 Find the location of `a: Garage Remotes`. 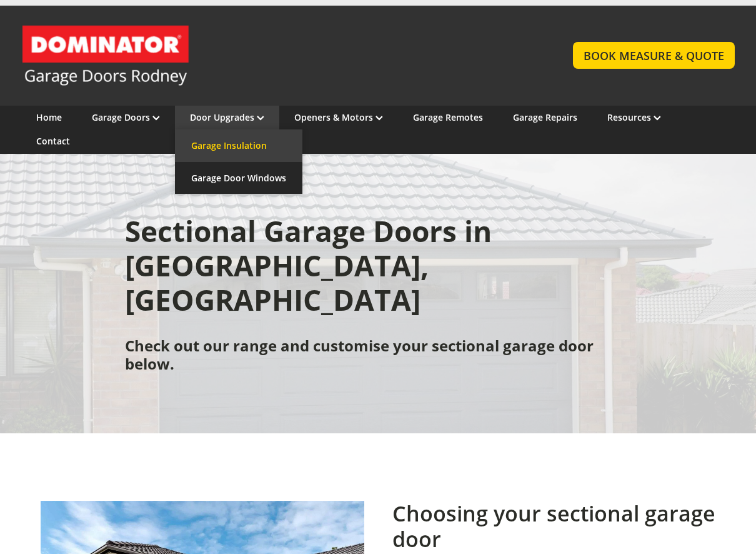

a: Garage Remotes is located at coordinates (448, 117).